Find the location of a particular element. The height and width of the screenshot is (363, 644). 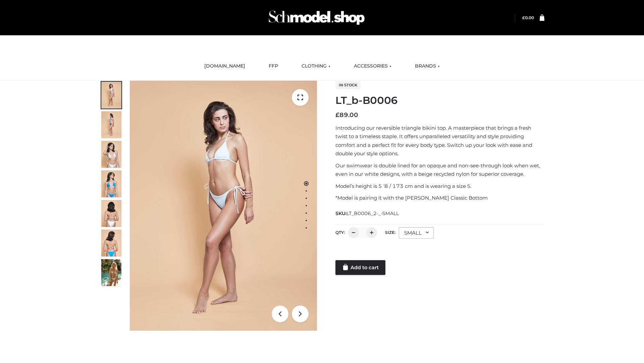

p: Our swimwear is double lined for an opaque and non-see-through look when wet, even in our white d... is located at coordinates (440, 169).